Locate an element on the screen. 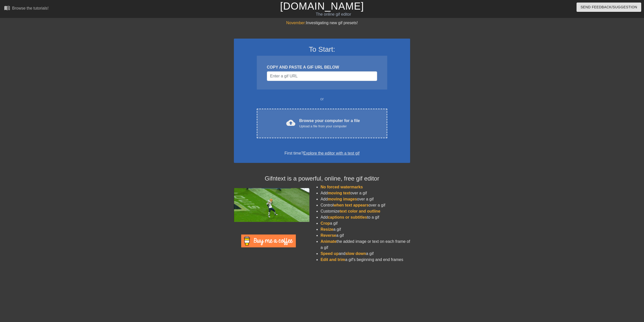  span: menu_book is located at coordinates (7, 8).